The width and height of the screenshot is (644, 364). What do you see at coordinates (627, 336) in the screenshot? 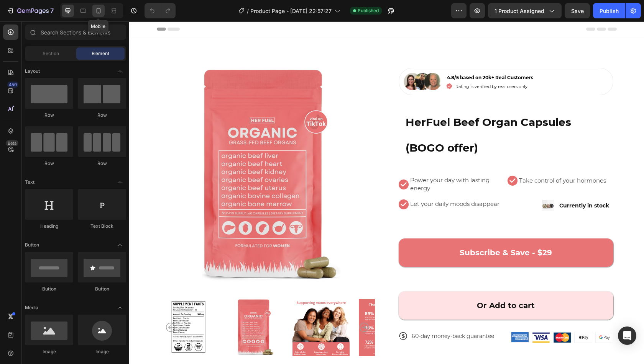
I see `div: Open Intercom Messenger` at bounding box center [627, 336].